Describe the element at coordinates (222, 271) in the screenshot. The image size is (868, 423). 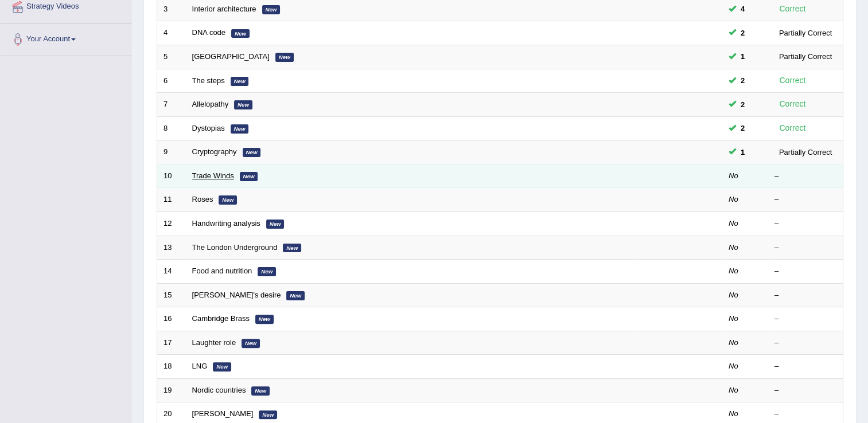
I see `a: Food and nutrition` at that location.